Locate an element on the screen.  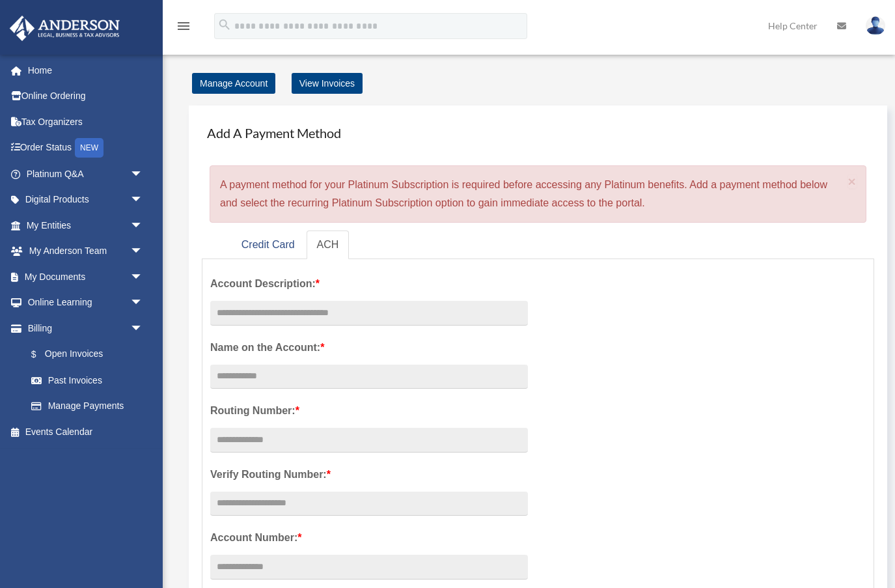
a: Events Calendar is located at coordinates (86, 431).